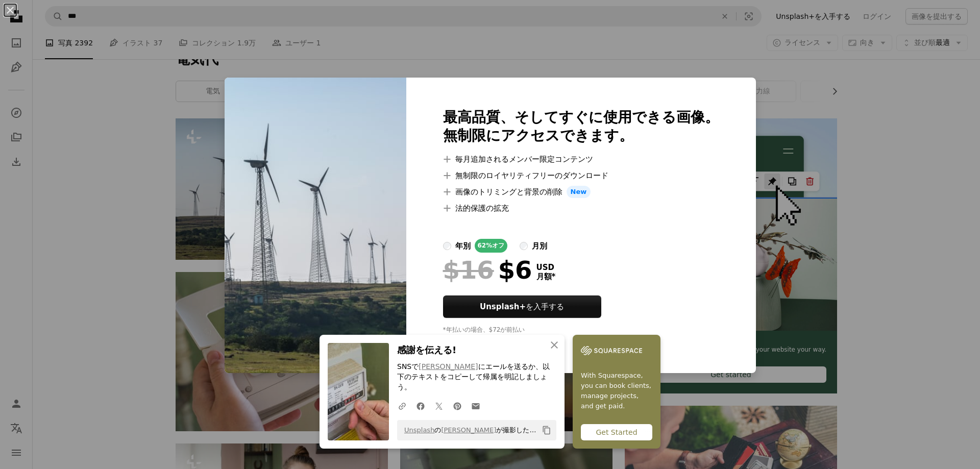 The image size is (980, 469). Describe the element at coordinates (611, 351) in the screenshot. I see `img: file-1747939142011-51e5cc87e3c9` at that location.